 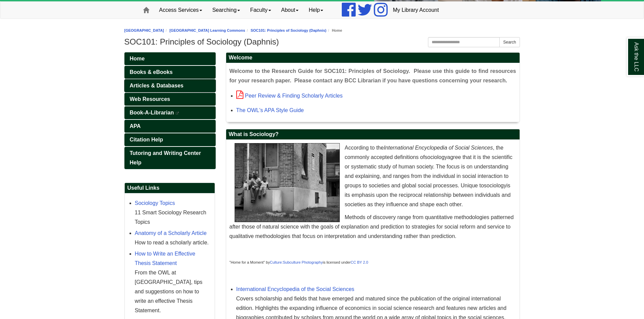 What do you see at coordinates (181, 10) in the screenshot?
I see `a: Access Services` at bounding box center [181, 10].